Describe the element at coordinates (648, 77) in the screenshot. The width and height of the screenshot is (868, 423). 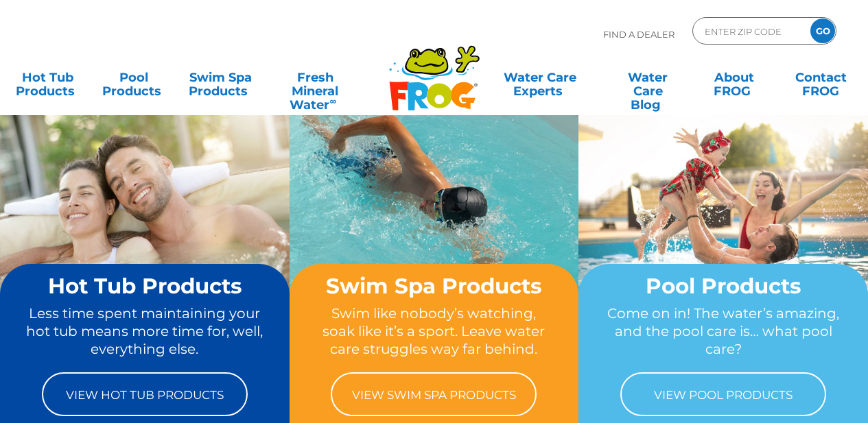
I see `a: Water CareBlog` at that location.